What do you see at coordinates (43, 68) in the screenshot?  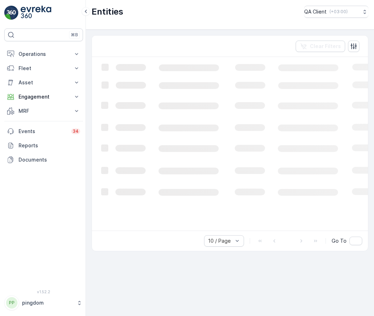 I see `button: Fleet` at bounding box center [43, 68].